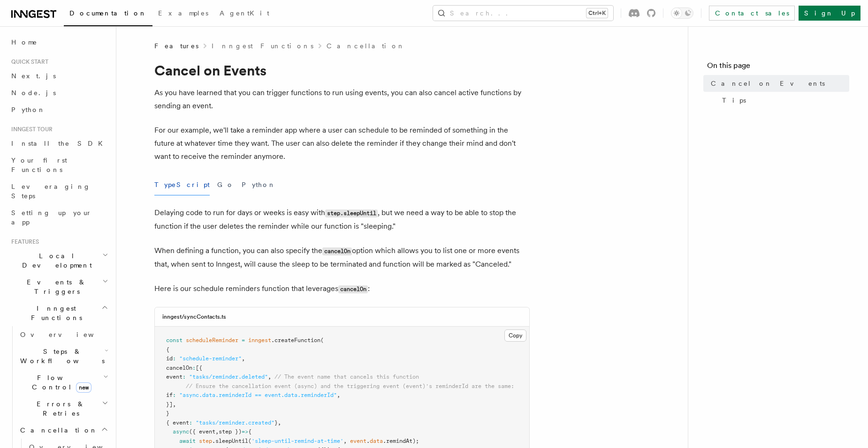 Image resolution: width=868 pixels, height=448 pixels. I want to click on p: For our example, we'll take a reminder app where a user can schedule to be reminded of something ..., so click(342, 144).